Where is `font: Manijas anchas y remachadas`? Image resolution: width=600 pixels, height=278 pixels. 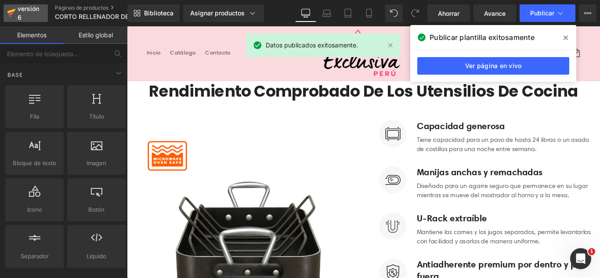 font: Manijas anchas y remachadas is located at coordinates (396, 163).